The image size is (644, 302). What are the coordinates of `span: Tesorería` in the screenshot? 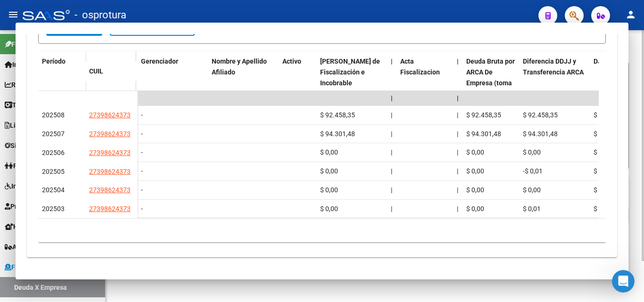 It's located at (23, 105).